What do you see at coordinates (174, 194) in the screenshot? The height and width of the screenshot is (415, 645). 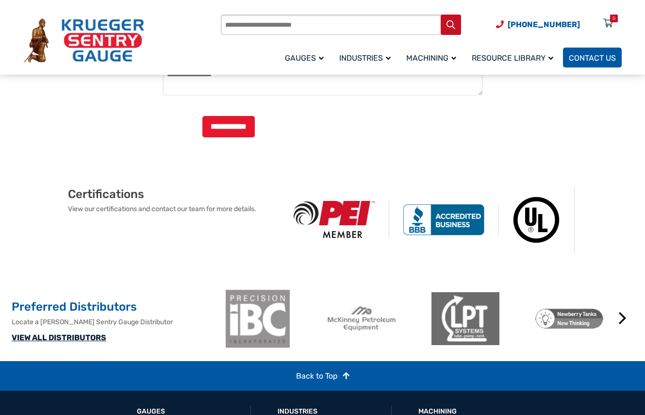 I see `h2: Certifications` at bounding box center [174, 194].